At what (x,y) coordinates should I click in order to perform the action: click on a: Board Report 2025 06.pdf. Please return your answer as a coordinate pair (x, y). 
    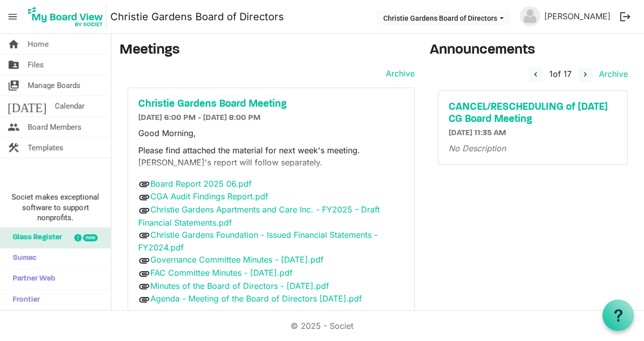
    Looking at the image, I should click on (201, 183).